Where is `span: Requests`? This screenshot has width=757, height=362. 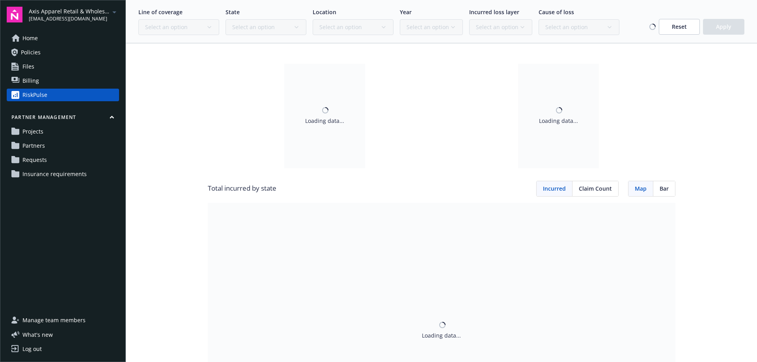
span: Requests is located at coordinates (35, 160).